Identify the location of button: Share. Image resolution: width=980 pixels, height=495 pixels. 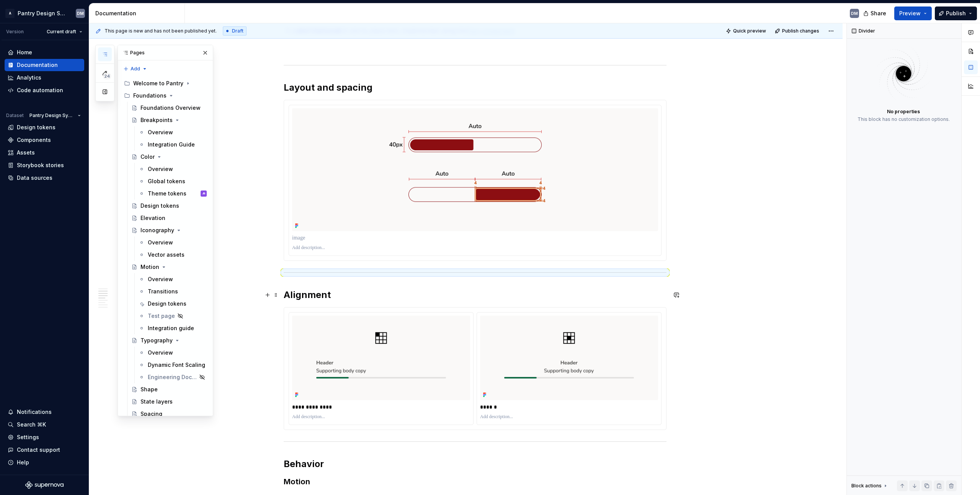
(875, 14).